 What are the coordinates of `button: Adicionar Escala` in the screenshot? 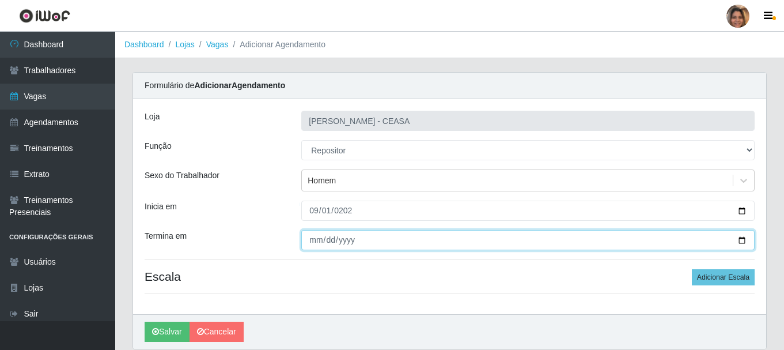 It's located at (723, 277).